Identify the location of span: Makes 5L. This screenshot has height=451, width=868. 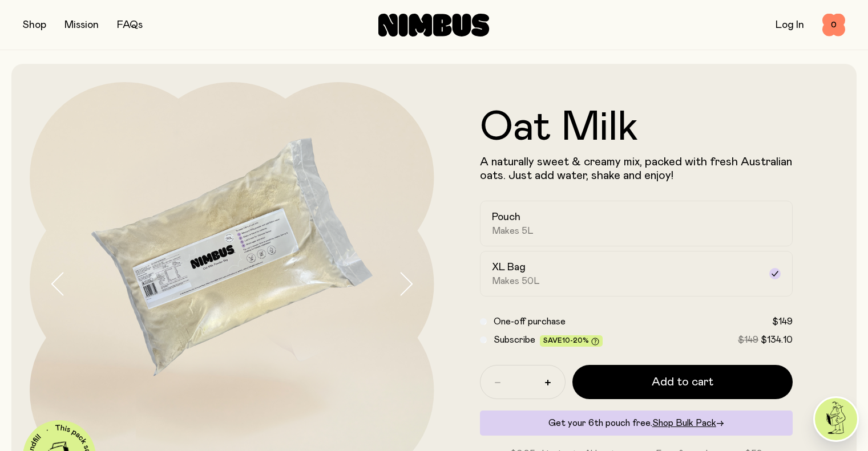
(513, 231).